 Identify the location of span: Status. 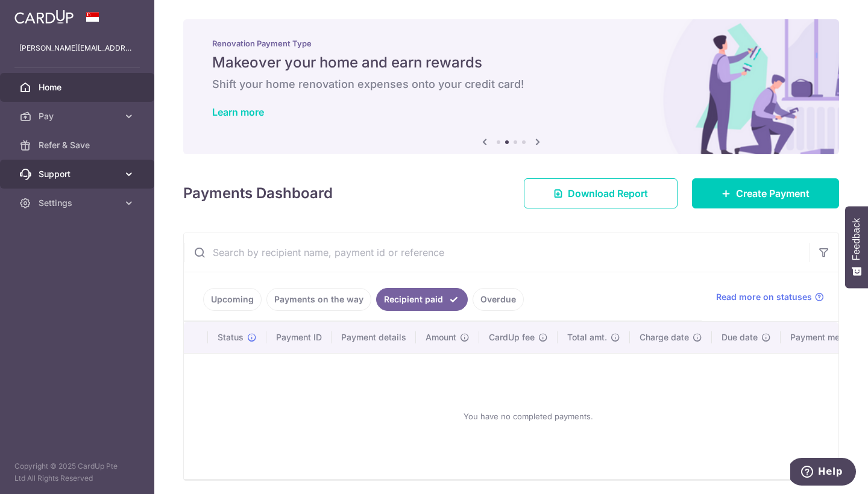
(230, 338).